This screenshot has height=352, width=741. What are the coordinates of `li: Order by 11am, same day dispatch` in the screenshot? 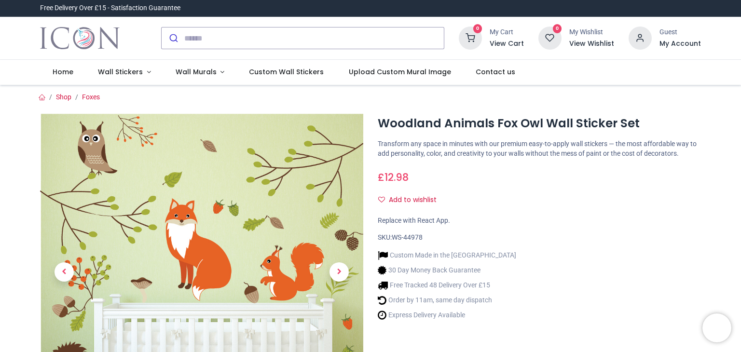 It's located at (447, 300).